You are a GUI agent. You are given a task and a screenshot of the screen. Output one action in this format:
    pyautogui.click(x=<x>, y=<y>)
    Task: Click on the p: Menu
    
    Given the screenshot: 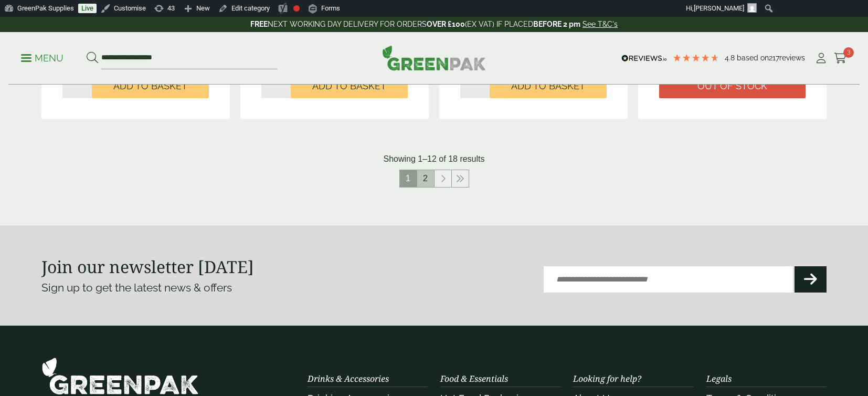 What is the action you would take?
    pyautogui.click(x=42, y=59)
    